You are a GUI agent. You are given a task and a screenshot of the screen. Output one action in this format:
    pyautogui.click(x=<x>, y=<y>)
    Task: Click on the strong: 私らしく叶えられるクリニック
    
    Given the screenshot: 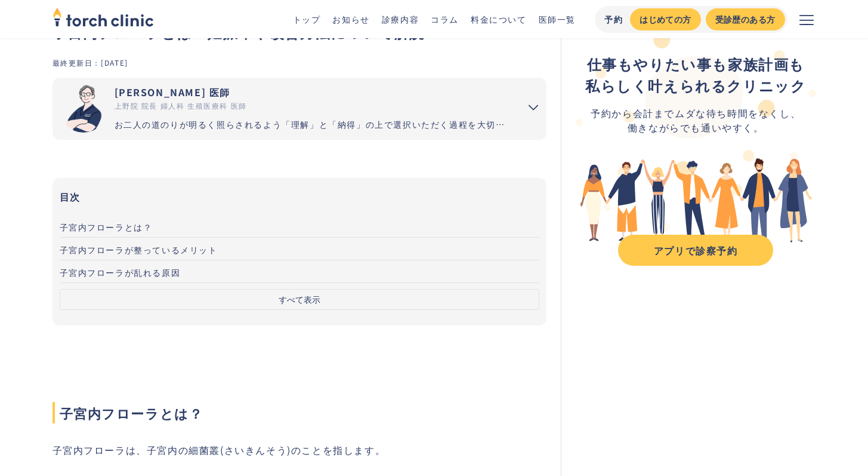 What is the action you would take?
    pyautogui.click(x=696, y=85)
    